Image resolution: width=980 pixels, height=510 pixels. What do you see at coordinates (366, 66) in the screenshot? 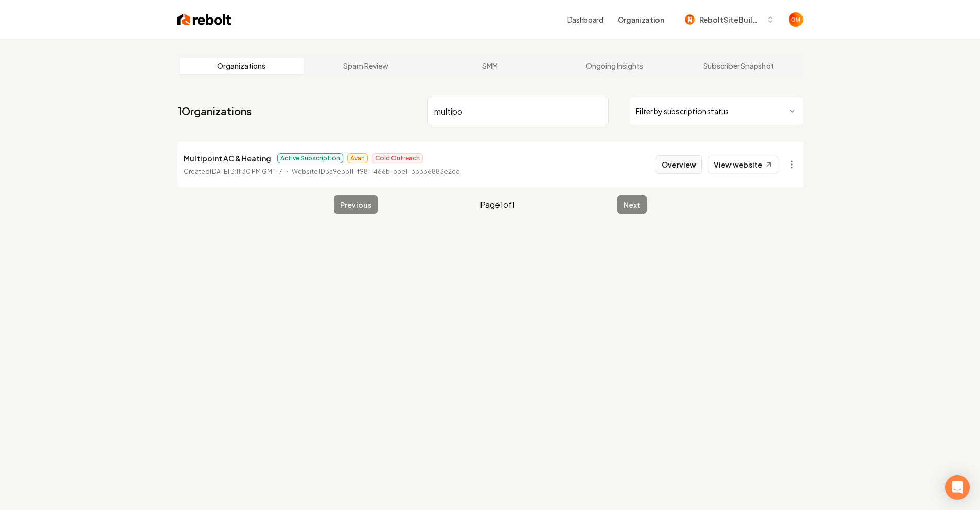
I see `a: Spam Review` at bounding box center [366, 66].